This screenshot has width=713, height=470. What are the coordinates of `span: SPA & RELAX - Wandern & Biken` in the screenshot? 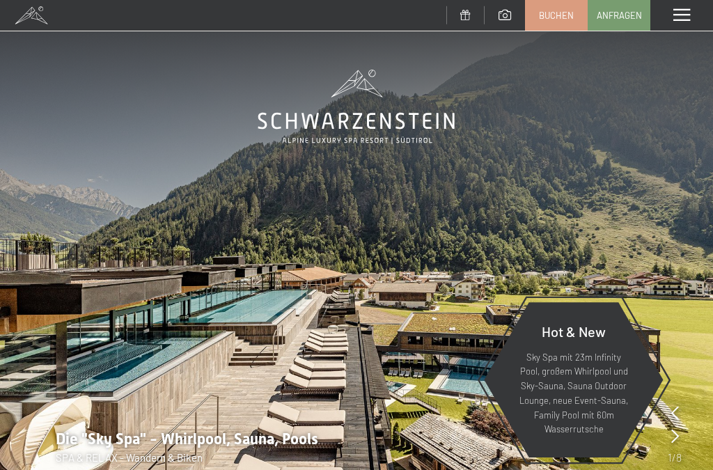 It's located at (129, 457).